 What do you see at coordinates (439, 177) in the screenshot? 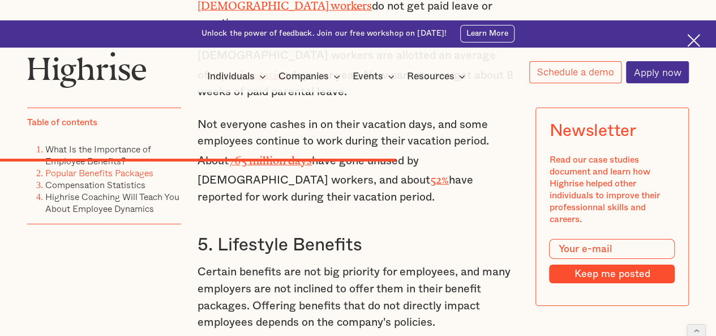
I see `a: 52%` at bounding box center [439, 177].